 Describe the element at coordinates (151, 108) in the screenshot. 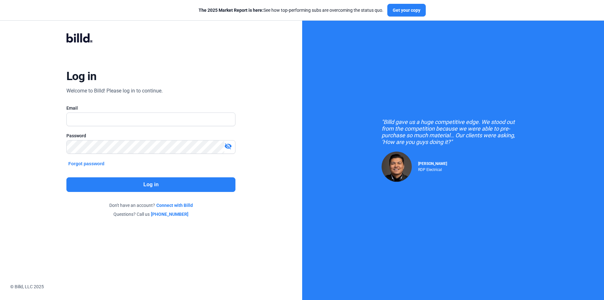

I see `div: Email` at that location.